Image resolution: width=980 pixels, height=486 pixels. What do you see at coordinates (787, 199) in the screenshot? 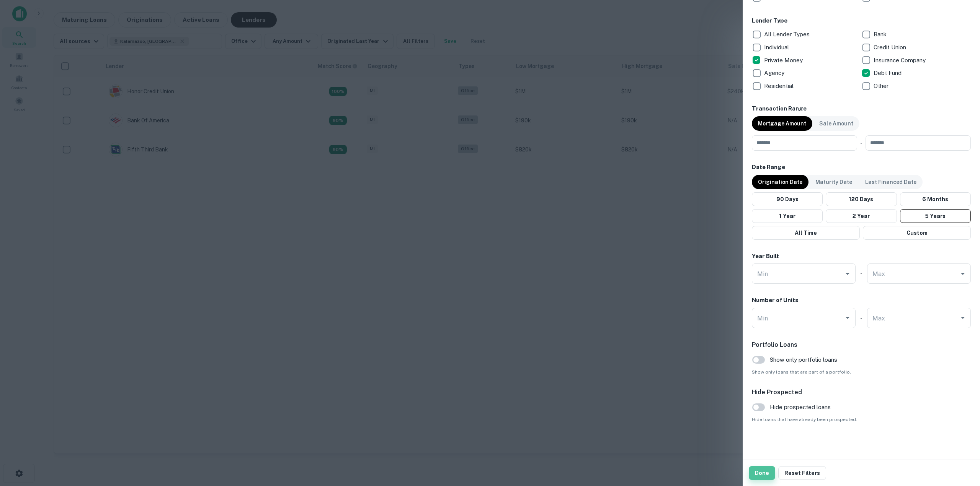
I see `button: 90 Days` at bounding box center [787, 199].